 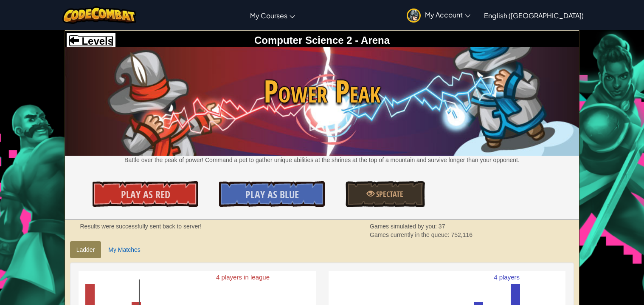 I want to click on span: Play As Blue, so click(x=272, y=194).